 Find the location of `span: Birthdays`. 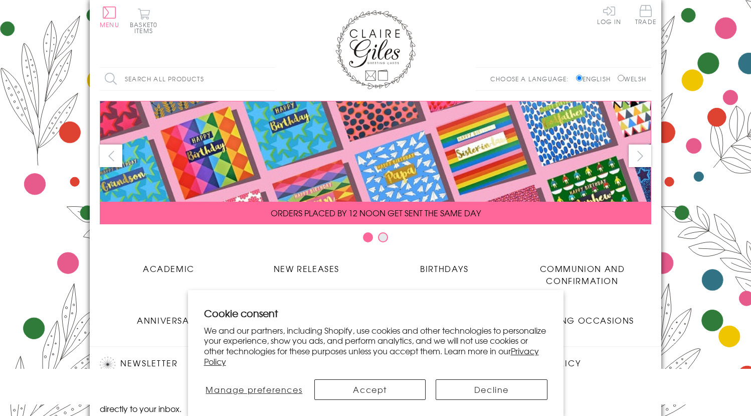

span: Birthdays is located at coordinates (444, 268).